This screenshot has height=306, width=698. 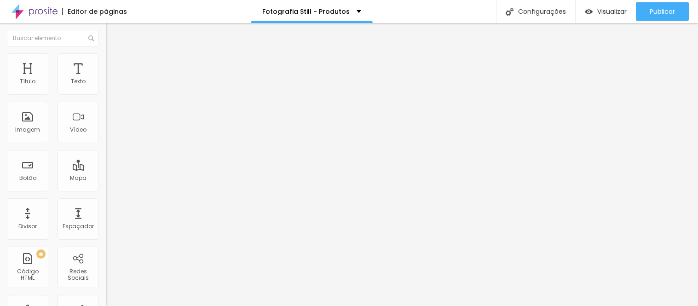 I want to click on button: Publicar, so click(x=662, y=12).